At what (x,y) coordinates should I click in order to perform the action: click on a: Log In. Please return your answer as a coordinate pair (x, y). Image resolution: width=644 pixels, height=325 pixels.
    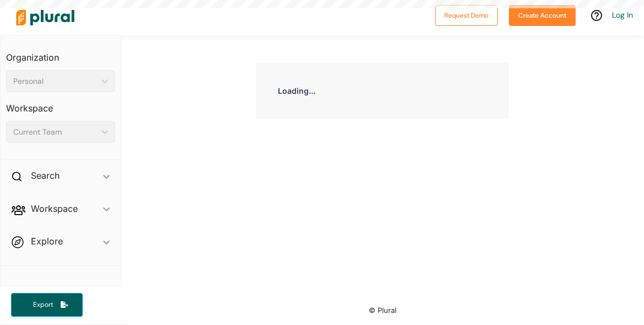
    Looking at the image, I should click on (623, 15).